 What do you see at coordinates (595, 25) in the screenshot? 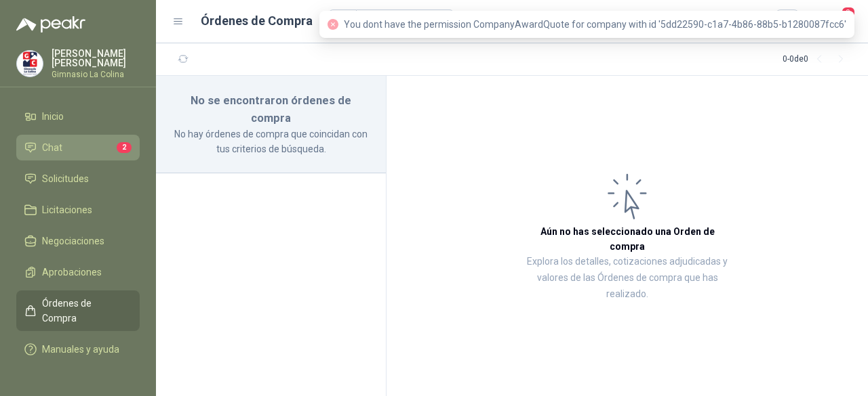
I see `span: You dont have the permission CompanyAwardQuote for company with id '5dd22590-c1a7-4b86-88b5-b1280...` at bounding box center [595, 25].